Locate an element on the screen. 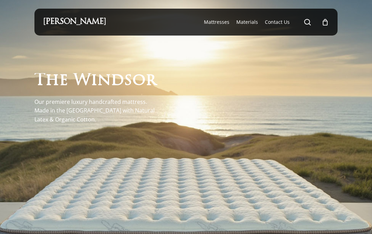  a: Mattresses is located at coordinates (217, 22).